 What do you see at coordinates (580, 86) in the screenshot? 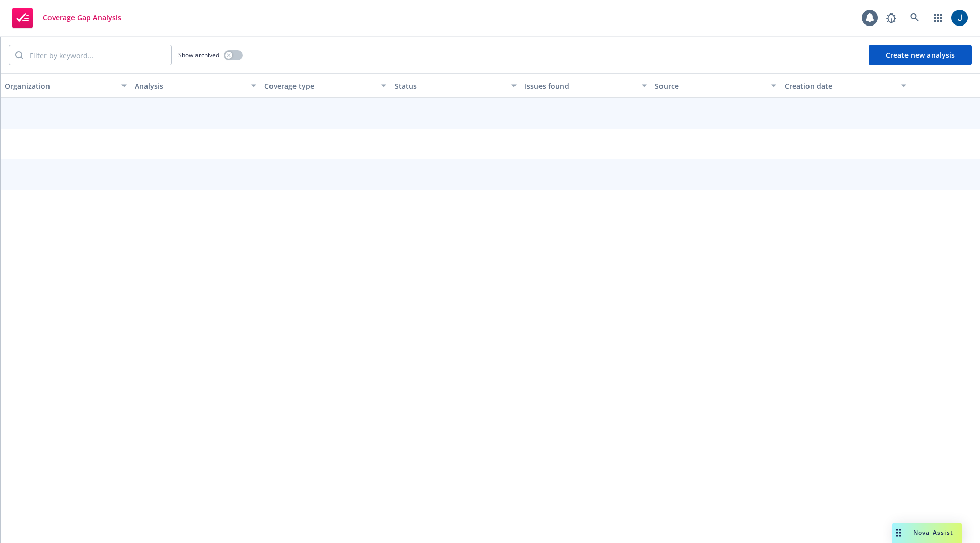
I see `div: Issues found` at bounding box center [580, 86].